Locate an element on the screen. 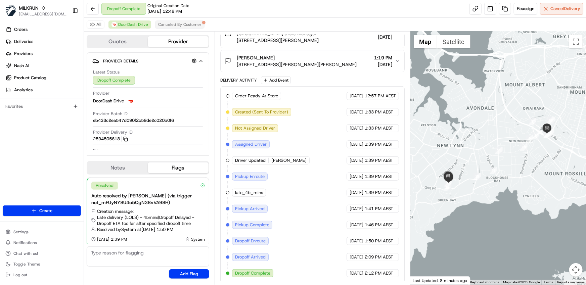  span: Price is located at coordinates (98, 151).